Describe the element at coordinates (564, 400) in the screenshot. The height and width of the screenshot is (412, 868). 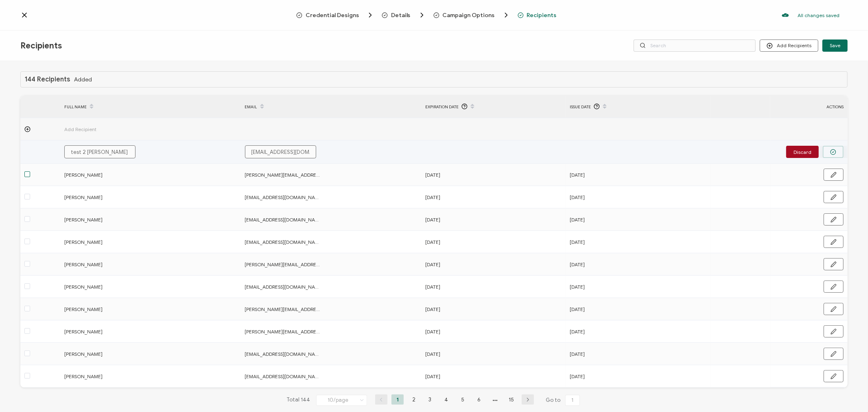
I see `span: Go to` at that location.